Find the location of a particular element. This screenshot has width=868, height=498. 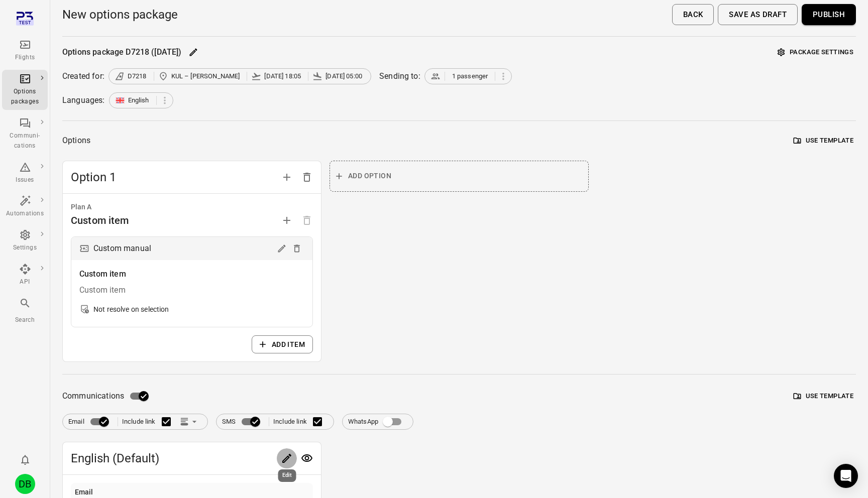

span: Communications is located at coordinates (93, 396).